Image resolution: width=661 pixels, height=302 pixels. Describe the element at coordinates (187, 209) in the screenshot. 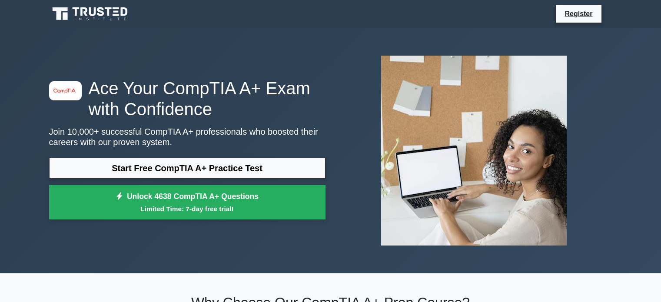

I see `small: Limited Time: 7-day free trial!` at that location.